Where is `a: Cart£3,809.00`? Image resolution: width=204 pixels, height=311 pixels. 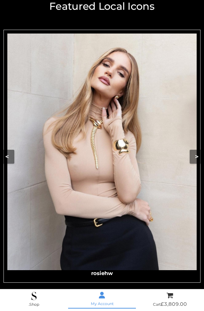 a: Cart£3,809.00 is located at coordinates (169, 300).